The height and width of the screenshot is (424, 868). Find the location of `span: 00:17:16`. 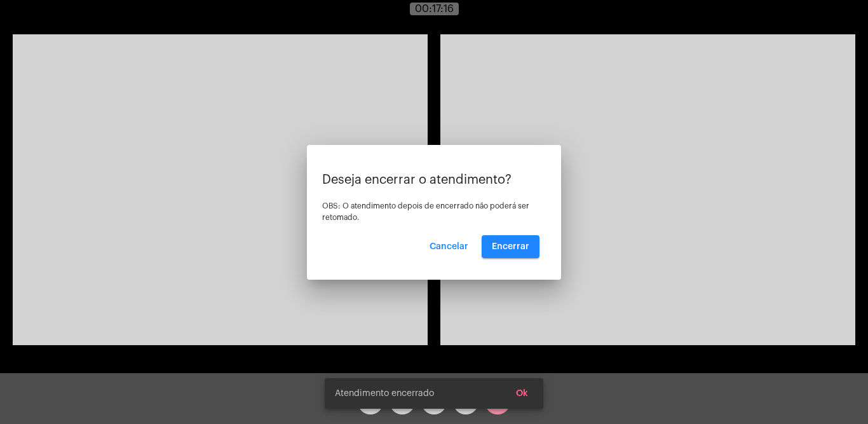

span: 00:17:16 is located at coordinates (434, 9).